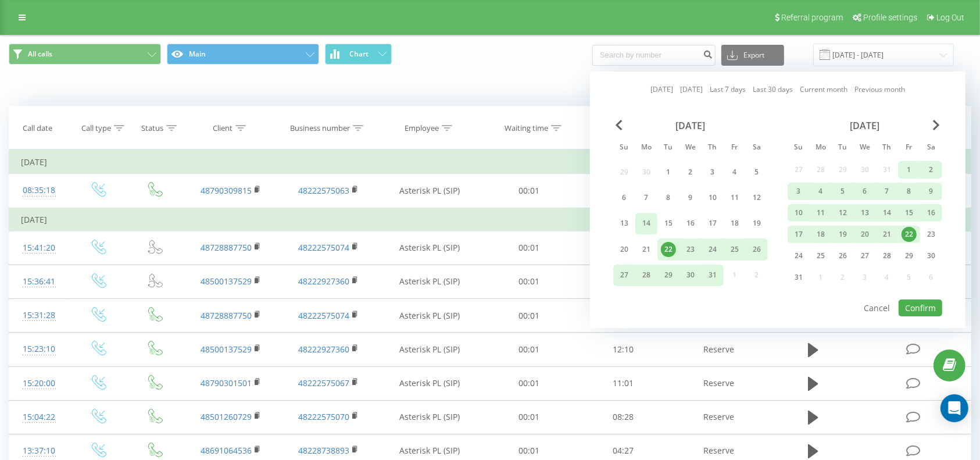 Image resolution: width=980 pixels, height=460 pixels. I want to click on td: 09:06, so click(623, 316).